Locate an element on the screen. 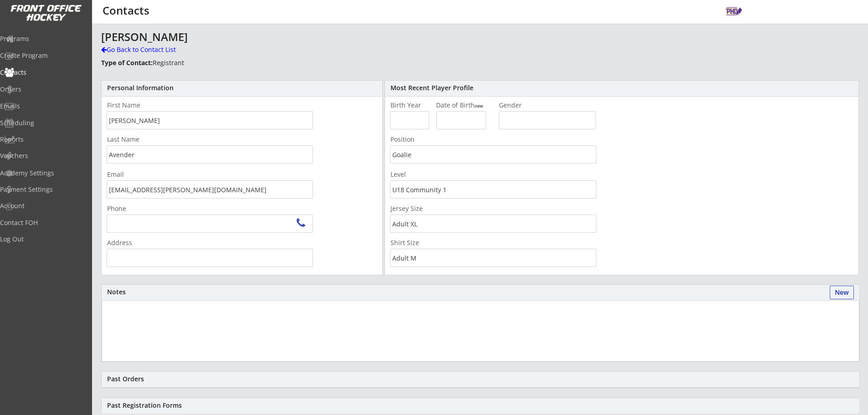 Image resolution: width=868 pixels, height=415 pixels. div: Registrant is located at coordinates (199, 62).